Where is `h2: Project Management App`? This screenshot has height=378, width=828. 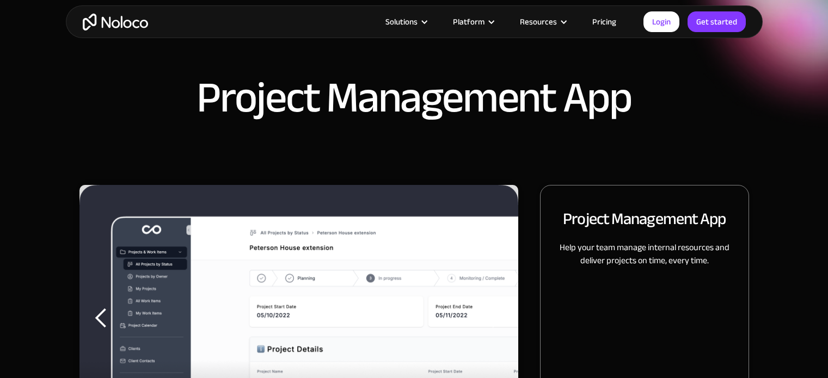 h2: Project Management App is located at coordinates (644, 219).